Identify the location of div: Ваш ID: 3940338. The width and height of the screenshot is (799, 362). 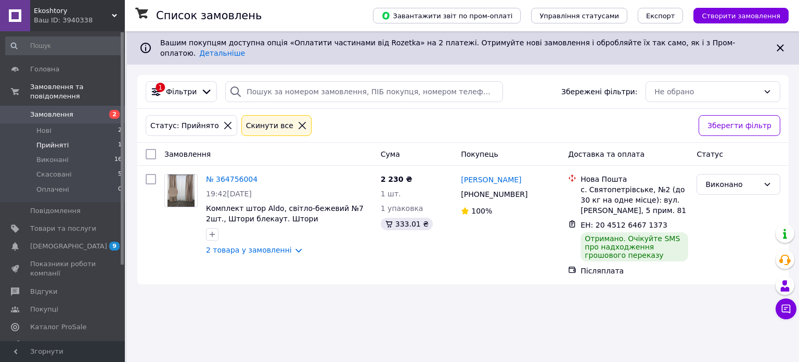
(79, 20).